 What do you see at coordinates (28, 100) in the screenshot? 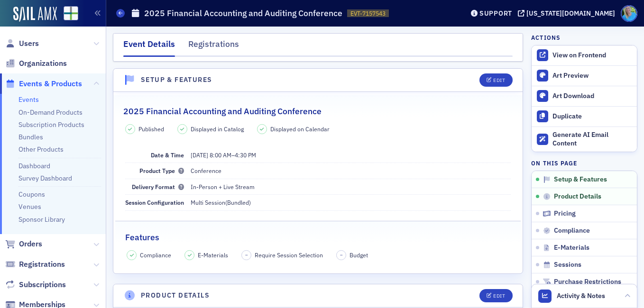
I see `a: Events` at bounding box center [28, 100].